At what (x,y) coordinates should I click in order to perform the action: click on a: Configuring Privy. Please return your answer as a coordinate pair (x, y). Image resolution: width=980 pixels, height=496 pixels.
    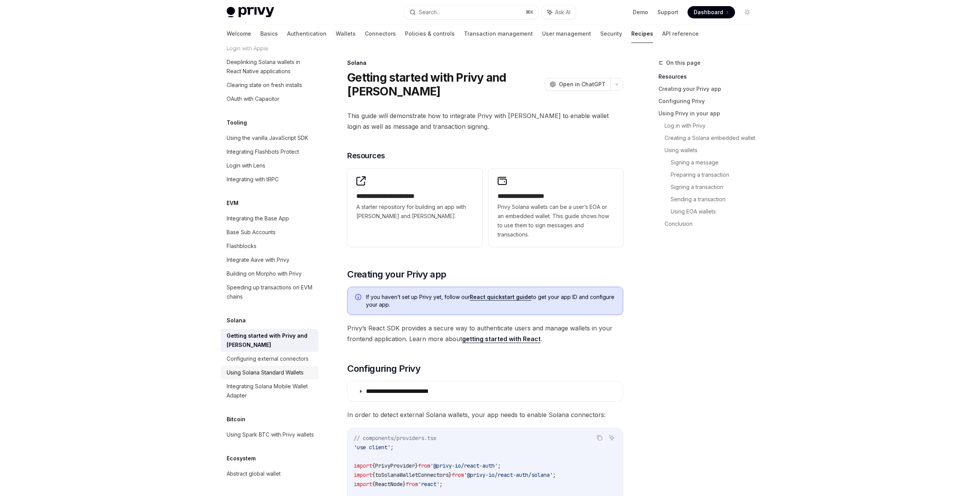
    Looking at the image, I should click on (709, 101).